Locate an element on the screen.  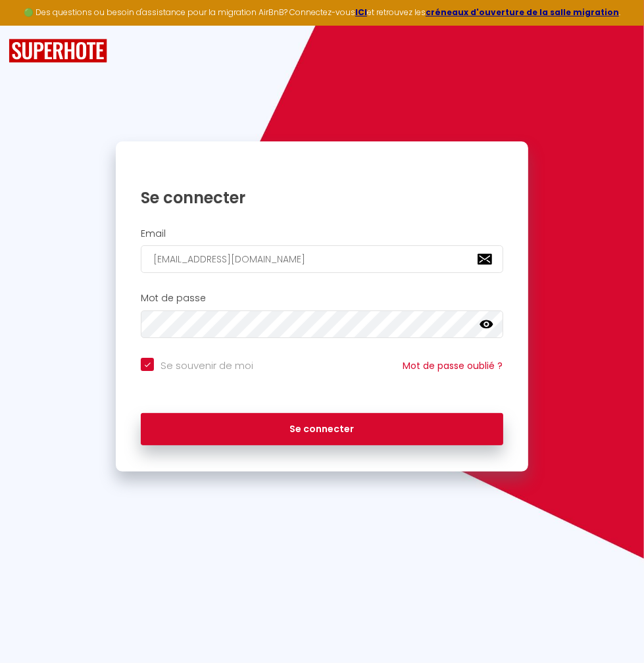
strong: créneaux d'ouverture de la salle migration is located at coordinates (522, 12).